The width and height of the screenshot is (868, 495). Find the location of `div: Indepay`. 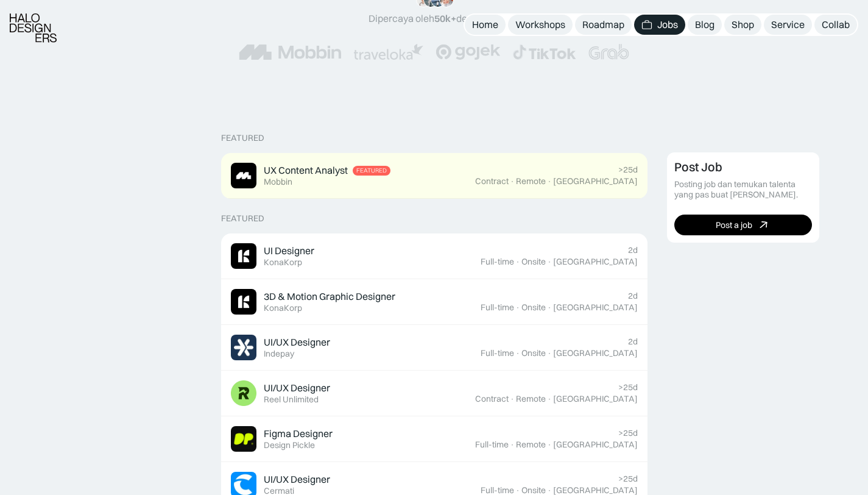

div: Indepay is located at coordinates (279, 354).